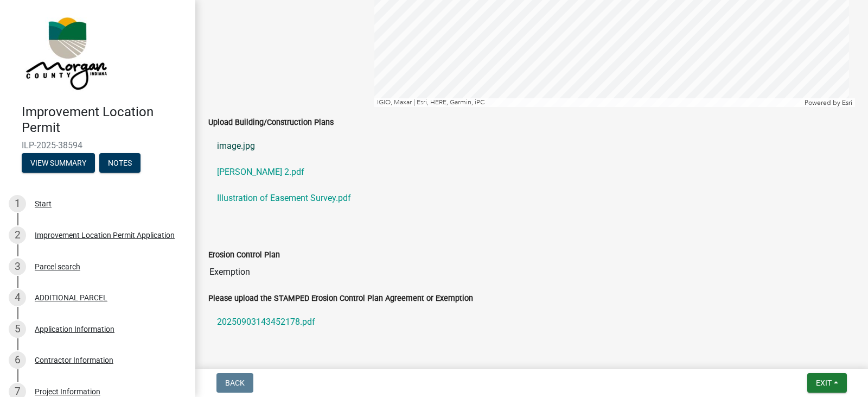 This screenshot has width=868, height=397. What do you see at coordinates (532, 146) in the screenshot?
I see `a: image.jpg` at bounding box center [532, 146].